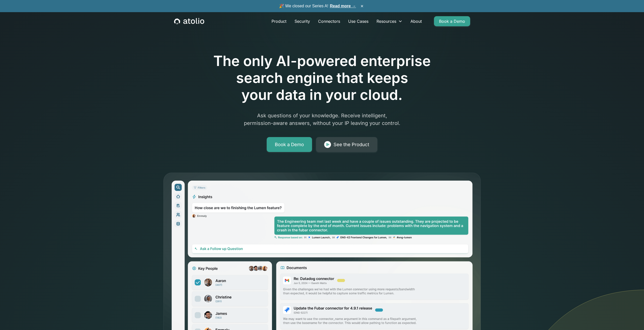 The image size is (644, 330). I want to click on a: home, so click(189, 21).